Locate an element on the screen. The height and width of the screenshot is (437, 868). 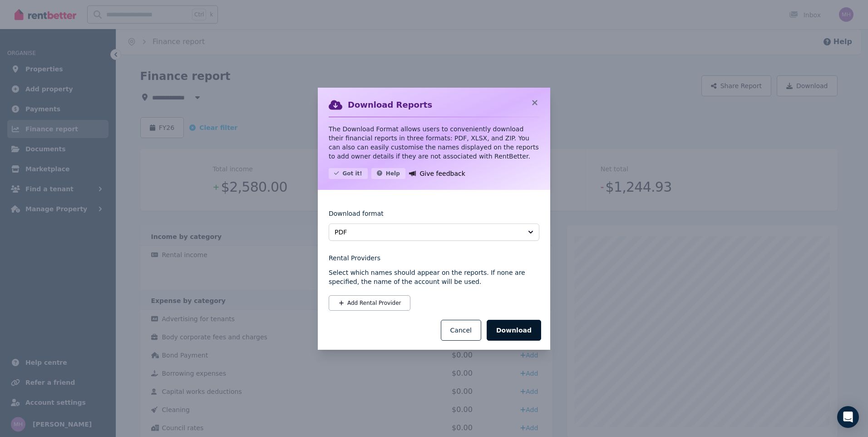
h2: Download Reports is located at coordinates (390, 105).